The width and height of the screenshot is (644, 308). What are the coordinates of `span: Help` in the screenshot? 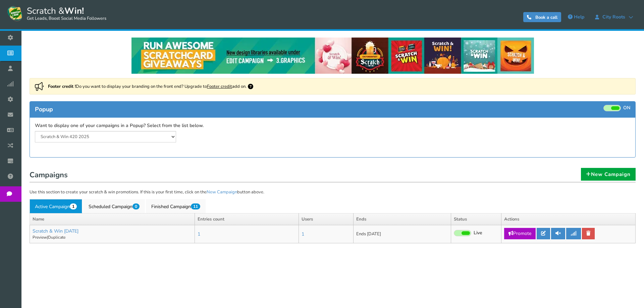 It's located at (579, 17).